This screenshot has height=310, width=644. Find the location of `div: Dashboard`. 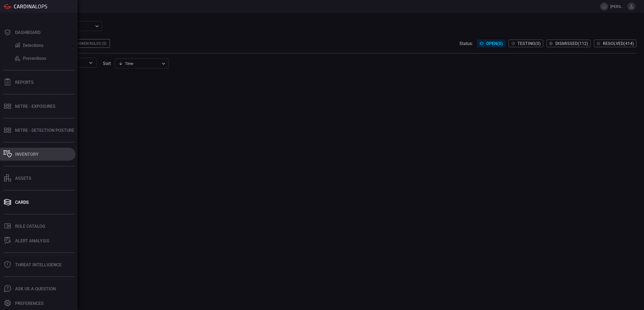

div: Dashboard is located at coordinates (28, 32).